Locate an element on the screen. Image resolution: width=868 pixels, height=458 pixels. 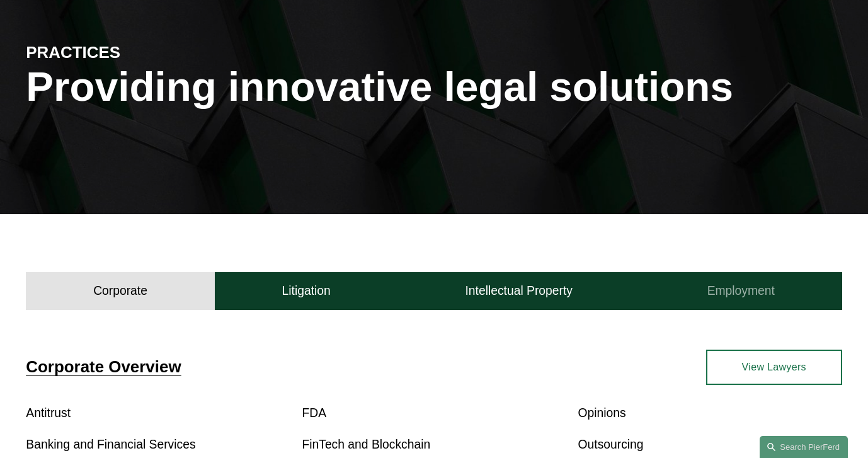
h4: Employment is located at coordinates (740, 291).